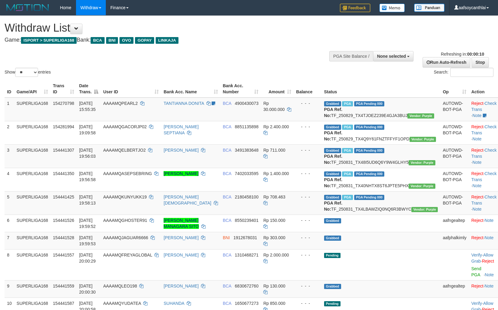 This screenshot has width=498, height=310. Describe the element at coordinates (122, 303) in the screenshot. I see `span: AAAAMQYUDATEA` at that location.